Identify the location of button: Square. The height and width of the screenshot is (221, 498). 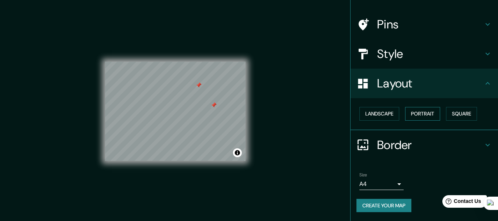
(462, 114).